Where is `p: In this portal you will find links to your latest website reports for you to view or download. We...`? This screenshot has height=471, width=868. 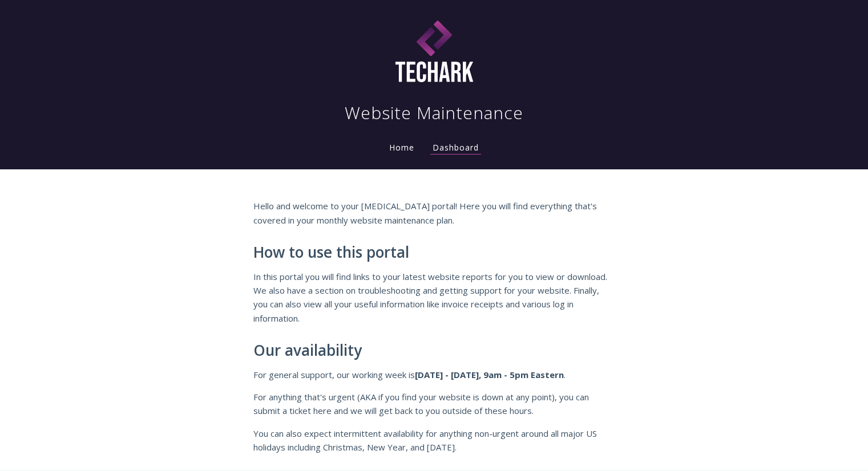
p: In this portal you will find links to your latest website reports for you to view or download. We... is located at coordinates (434, 298).